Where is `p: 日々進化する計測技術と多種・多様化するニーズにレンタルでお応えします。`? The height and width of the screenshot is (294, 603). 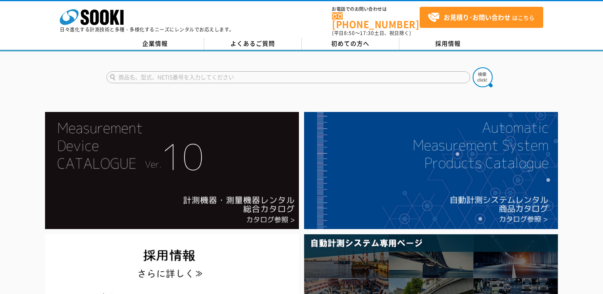
p: 日々進化する計測技術と多種・多様化するニーズにレンタルでお応えします。 is located at coordinates (147, 29).